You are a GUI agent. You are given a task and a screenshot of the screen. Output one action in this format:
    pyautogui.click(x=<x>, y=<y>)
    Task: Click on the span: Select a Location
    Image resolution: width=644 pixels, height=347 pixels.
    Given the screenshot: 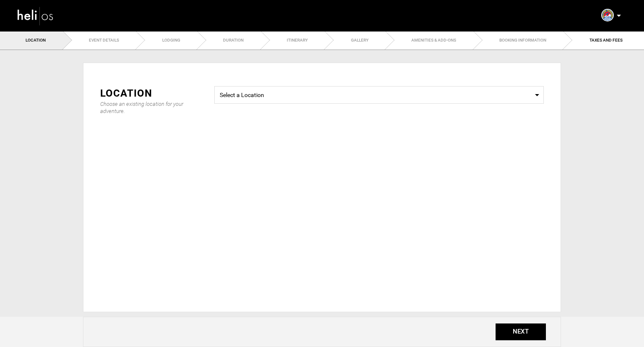 What is the action you would take?
    pyautogui.click(x=379, y=94)
    